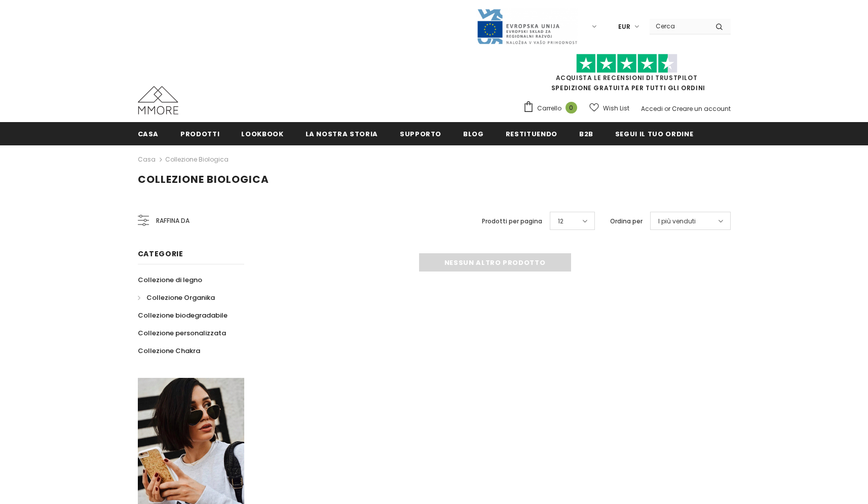 Image resolution: width=868 pixels, height=504 pixels. Describe the element at coordinates (527, 26) in the screenshot. I see `a: Javni Razpis` at that location.